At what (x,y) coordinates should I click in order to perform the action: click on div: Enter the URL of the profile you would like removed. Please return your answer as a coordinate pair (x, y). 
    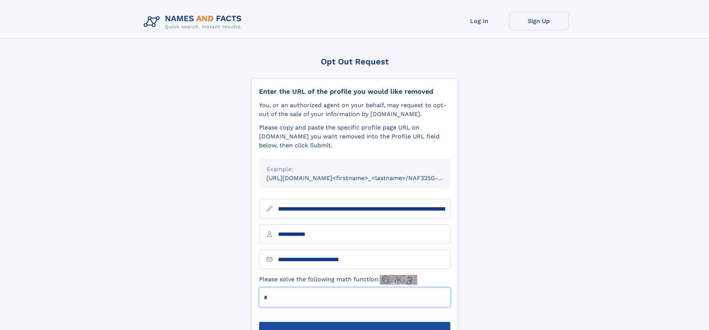
    Looking at the image, I should click on (355, 92).